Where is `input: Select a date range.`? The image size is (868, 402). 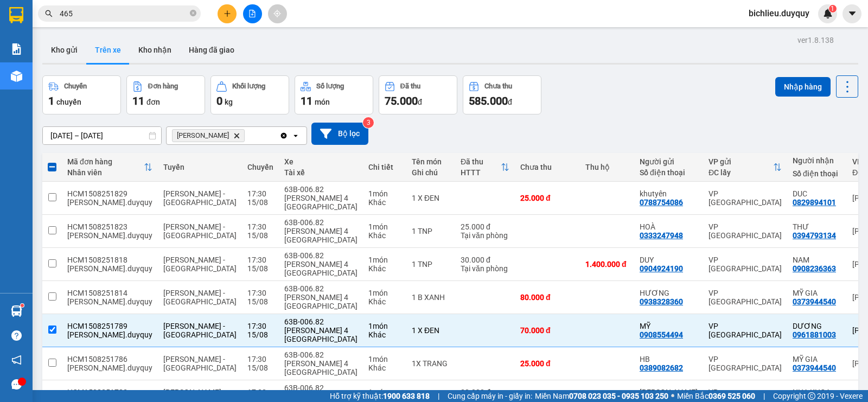
input: Select a date range. is located at coordinates (102, 136).